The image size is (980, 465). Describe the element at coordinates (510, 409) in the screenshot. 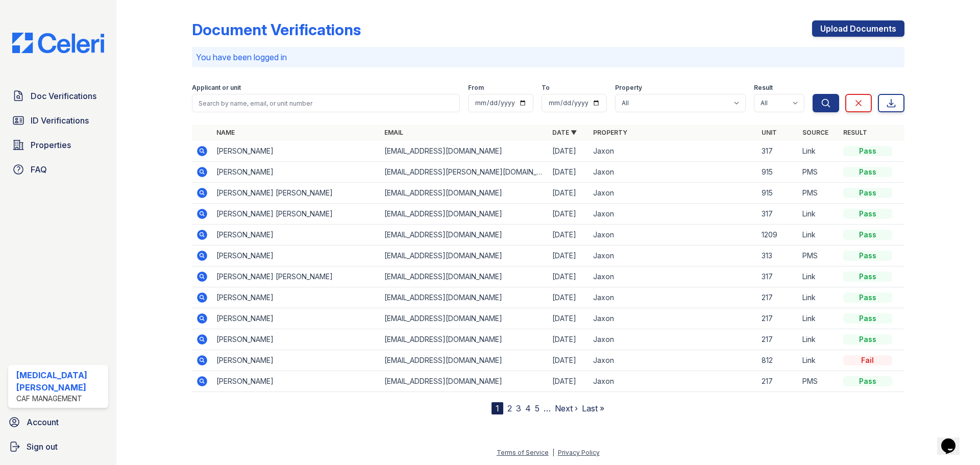

I see `a: 2` at that location.